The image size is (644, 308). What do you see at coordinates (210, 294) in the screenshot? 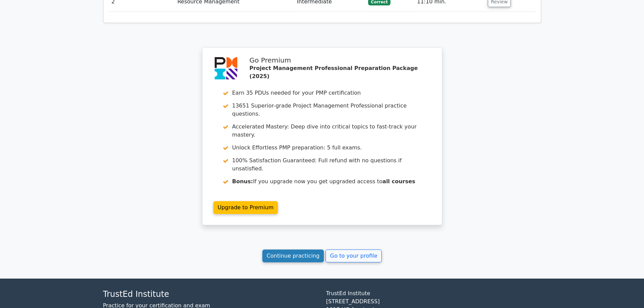
I see `h4: TrustEd Institute` at bounding box center [210, 294].